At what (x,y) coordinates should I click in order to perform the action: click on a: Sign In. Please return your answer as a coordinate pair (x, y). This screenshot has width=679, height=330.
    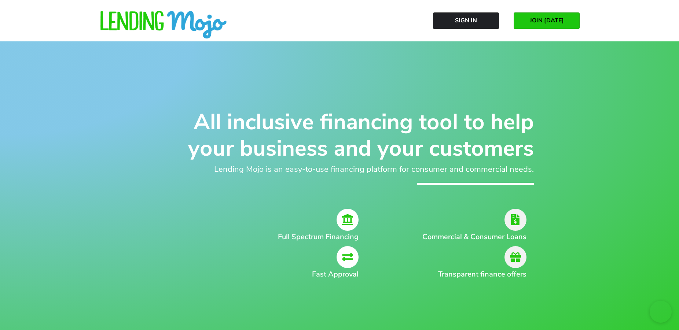
    Looking at the image, I should click on (466, 21).